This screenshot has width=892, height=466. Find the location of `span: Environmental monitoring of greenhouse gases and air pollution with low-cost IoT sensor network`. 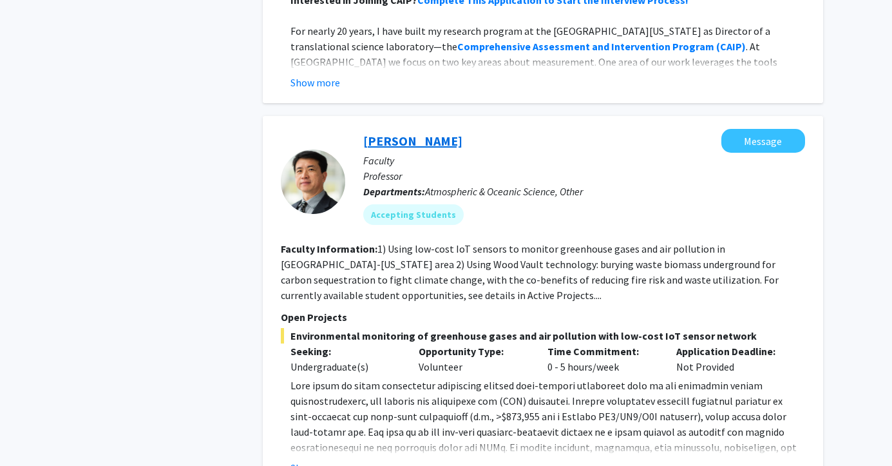

span: Environmental monitoring of greenhouse gases and air pollution with low-cost IoT sensor network is located at coordinates (543, 336).